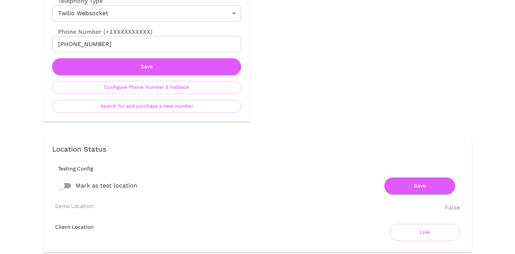 The image size is (515, 254). Describe the element at coordinates (147, 87) in the screenshot. I see `button: Configure Phone Number & Fallback` at that location.